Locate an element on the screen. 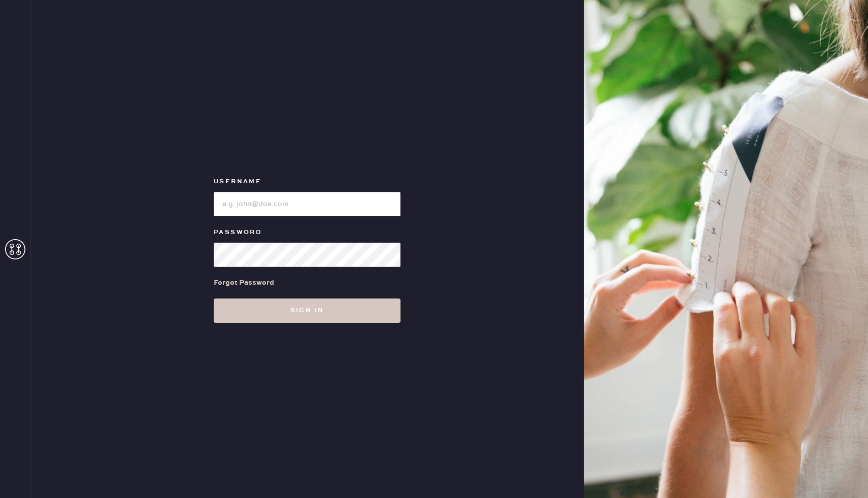 Image resolution: width=868 pixels, height=498 pixels. button: Sign in is located at coordinates (307, 311).